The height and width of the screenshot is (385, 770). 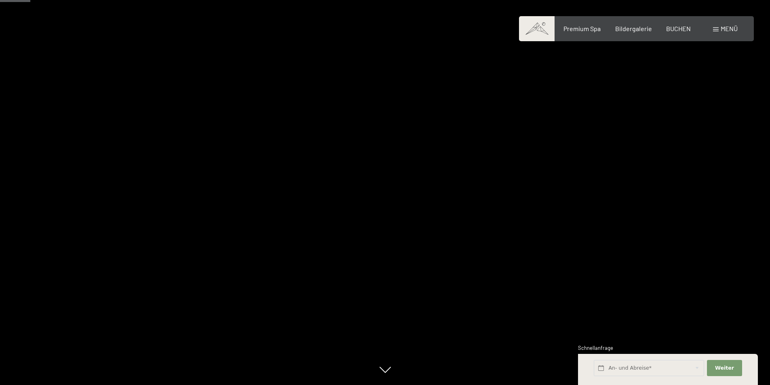 I want to click on span: Schnellanfrage, so click(x=596, y=348).